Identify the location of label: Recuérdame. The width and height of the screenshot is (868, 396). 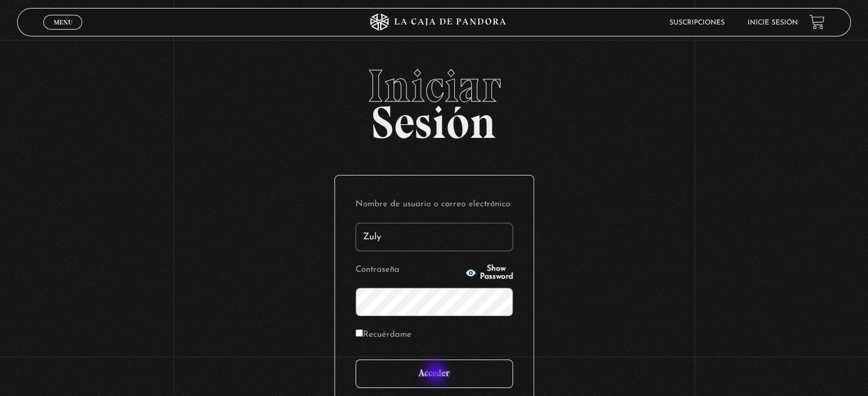
(384, 336).